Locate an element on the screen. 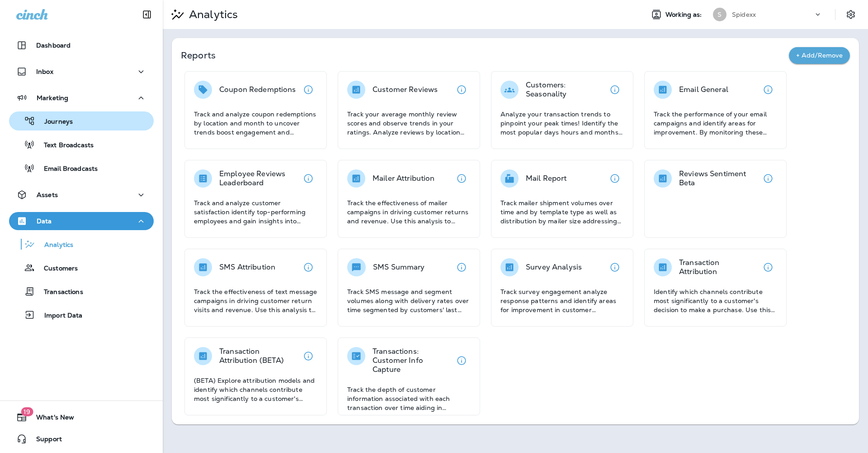  button: Analytics is located at coordinates (81, 244).